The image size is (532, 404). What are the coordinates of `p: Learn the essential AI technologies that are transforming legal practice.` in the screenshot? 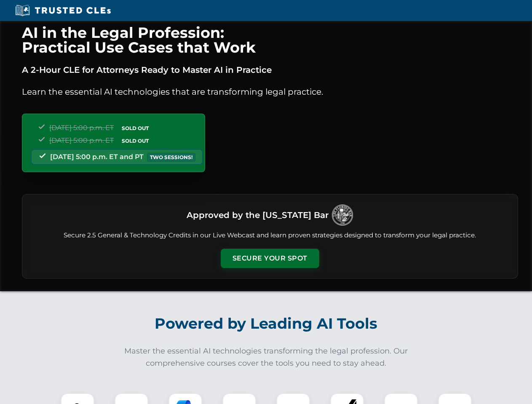 It's located at (270, 92).